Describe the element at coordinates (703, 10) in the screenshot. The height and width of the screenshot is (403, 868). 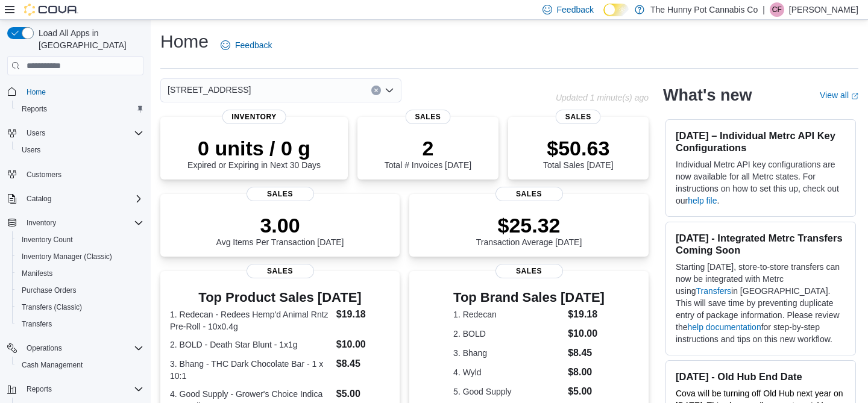
I see `p: The Hunny Pot Cannabis Co` at that location.